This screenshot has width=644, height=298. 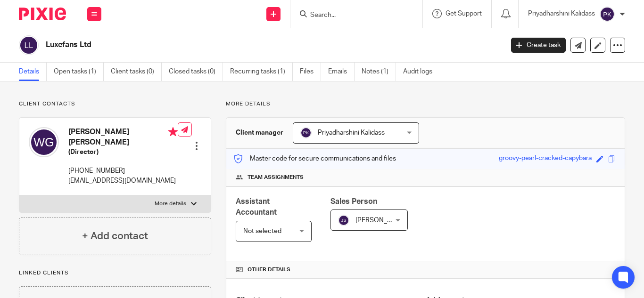 What do you see at coordinates (379, 72) in the screenshot?
I see `a: Notes (1)` at bounding box center [379, 72].